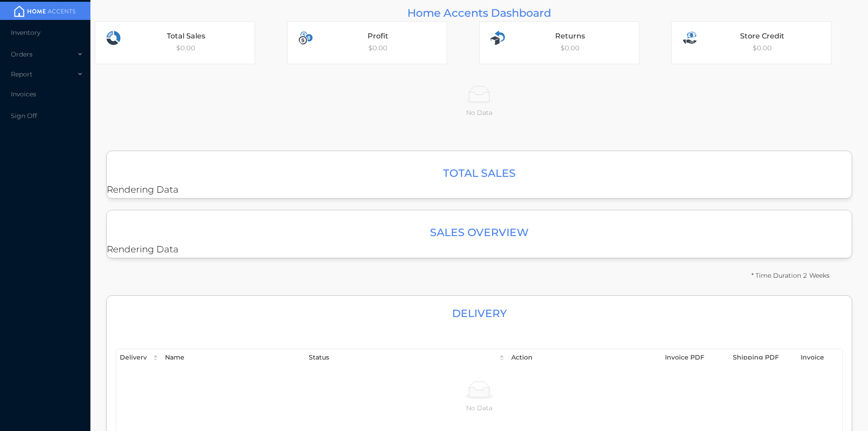 The width and height of the screenshot is (868, 431). What do you see at coordinates (570, 36) in the screenshot?
I see `div: Returns` at bounding box center [570, 36].